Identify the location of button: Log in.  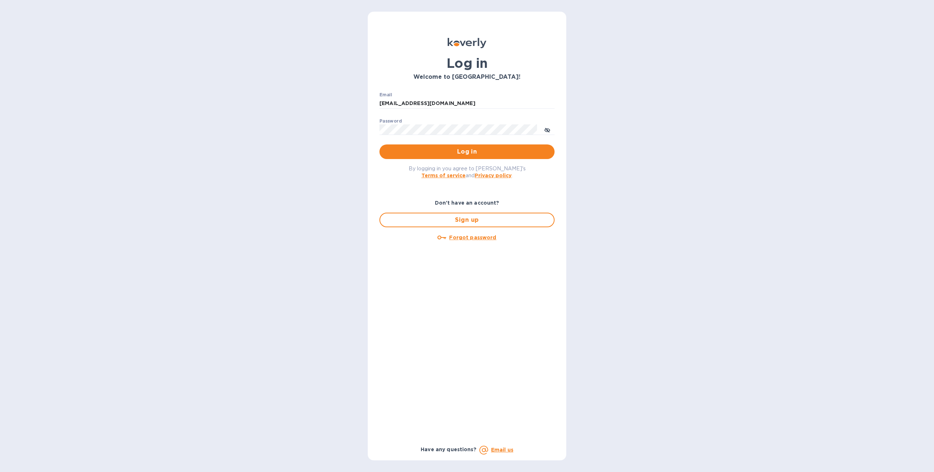
(467, 152).